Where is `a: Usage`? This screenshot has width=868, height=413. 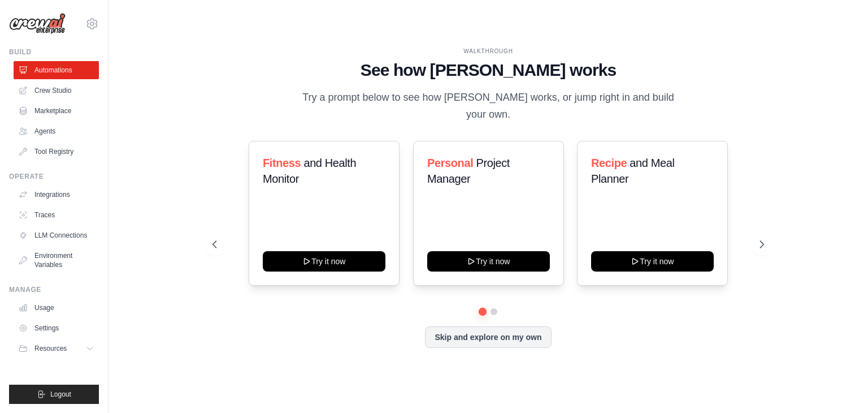 a: Usage is located at coordinates (56, 308).